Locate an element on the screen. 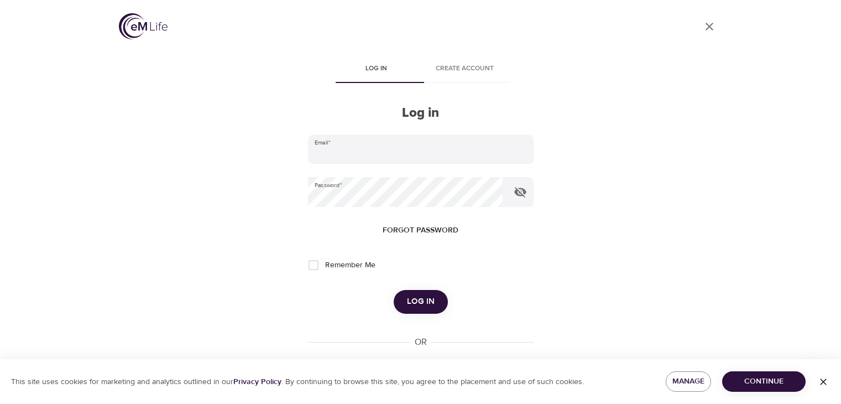 The width and height of the screenshot is (841, 404). span: Manage is located at coordinates (689, 381).